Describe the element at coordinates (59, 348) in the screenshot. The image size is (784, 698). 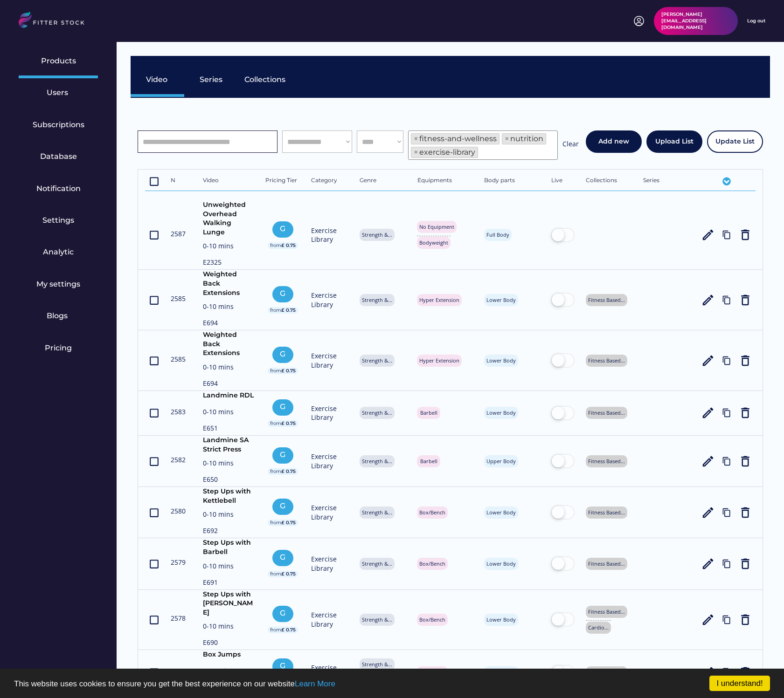
I see `div: Pricing` at that location.